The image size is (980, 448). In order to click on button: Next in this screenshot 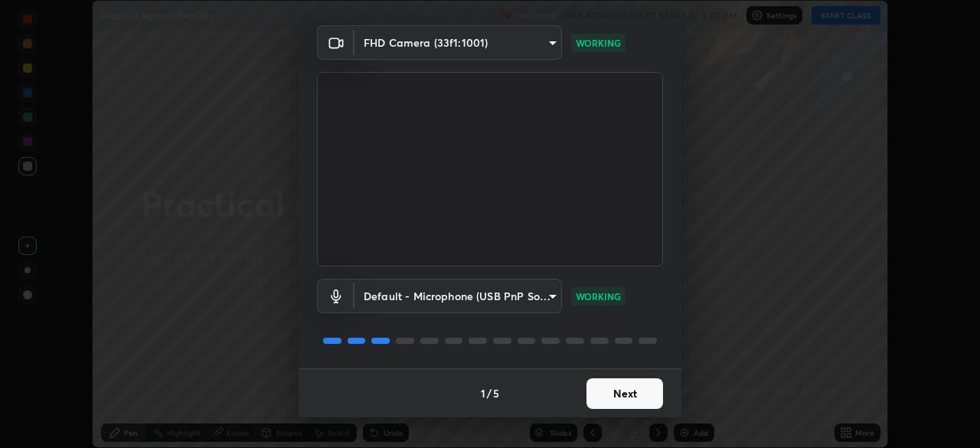, I will do `click(624, 394)`.